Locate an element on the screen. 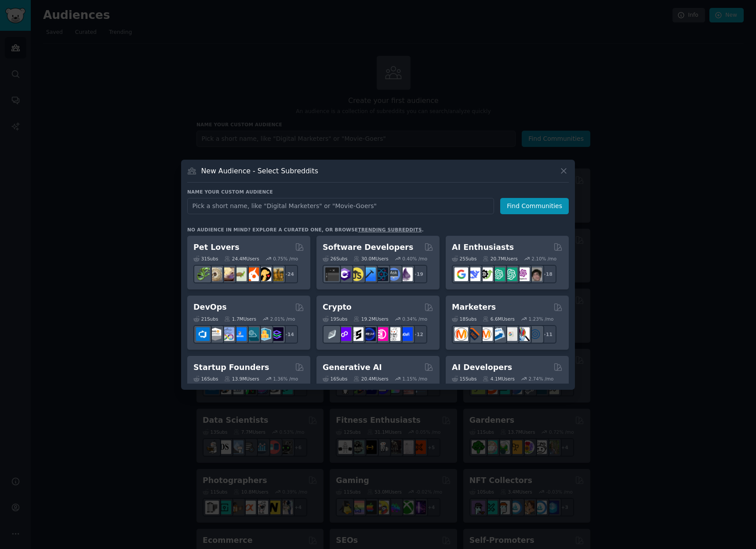 This screenshot has width=756, height=549. div: 19 Sub s is located at coordinates (335, 319).